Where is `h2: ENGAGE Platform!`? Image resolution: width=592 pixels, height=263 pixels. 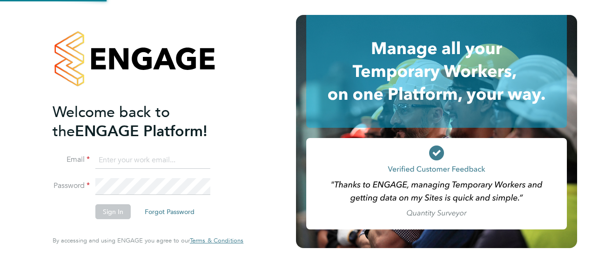 h2: ENGAGE Platform! is located at coordinates (143, 122).